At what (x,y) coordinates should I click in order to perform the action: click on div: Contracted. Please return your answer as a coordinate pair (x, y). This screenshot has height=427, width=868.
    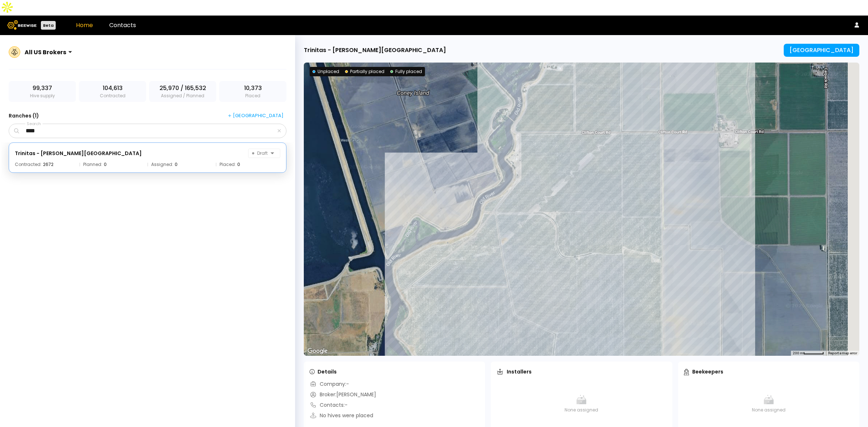
    Looking at the image, I should click on (113, 91).